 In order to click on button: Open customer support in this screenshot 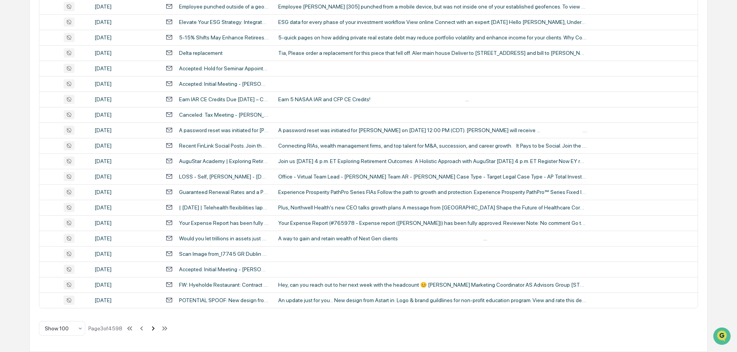, I will do `click(10, 10)`.